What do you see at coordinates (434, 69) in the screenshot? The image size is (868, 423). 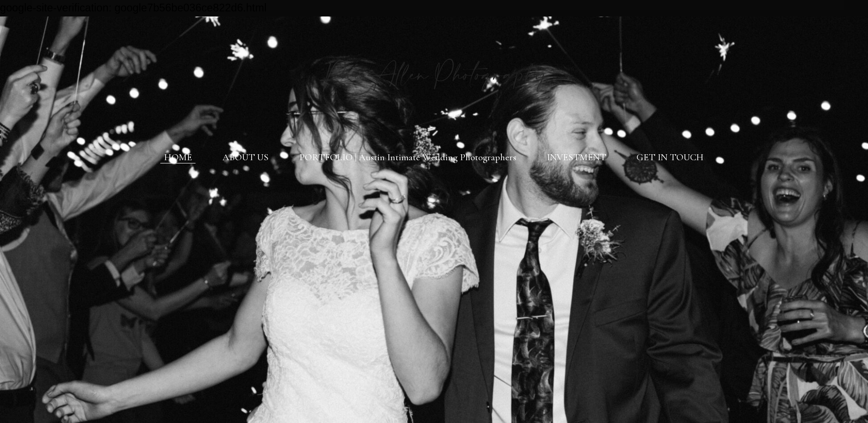 I see `img: Rae Allen Photography` at bounding box center [434, 69].